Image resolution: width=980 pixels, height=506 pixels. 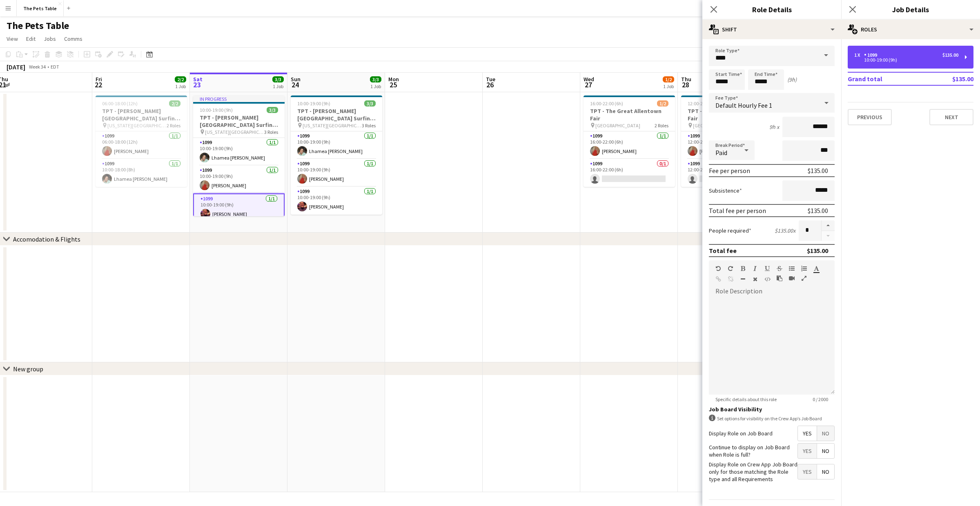 I want to click on div: 10:00-19:00 (9h), so click(x=906, y=60).